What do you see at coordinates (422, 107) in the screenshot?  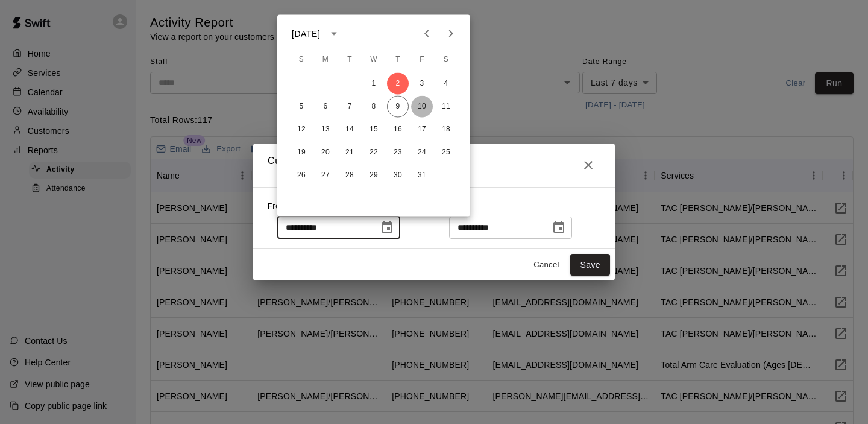 I see `button: 10` at bounding box center [422, 107].